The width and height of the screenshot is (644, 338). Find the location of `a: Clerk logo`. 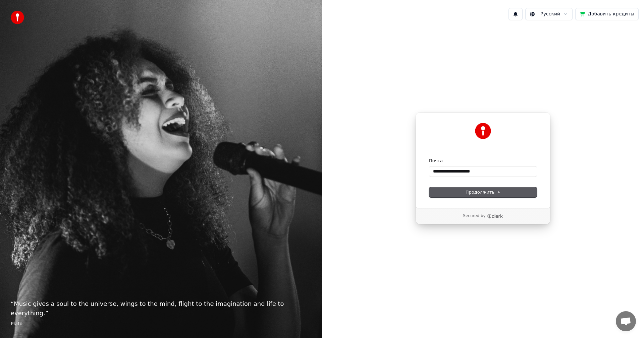

a: Clerk logo is located at coordinates (495, 216).